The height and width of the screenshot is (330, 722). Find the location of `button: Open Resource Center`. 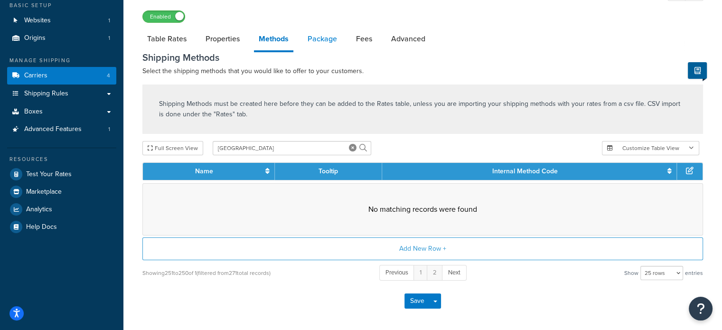

button: Open Resource Center is located at coordinates (701, 309).